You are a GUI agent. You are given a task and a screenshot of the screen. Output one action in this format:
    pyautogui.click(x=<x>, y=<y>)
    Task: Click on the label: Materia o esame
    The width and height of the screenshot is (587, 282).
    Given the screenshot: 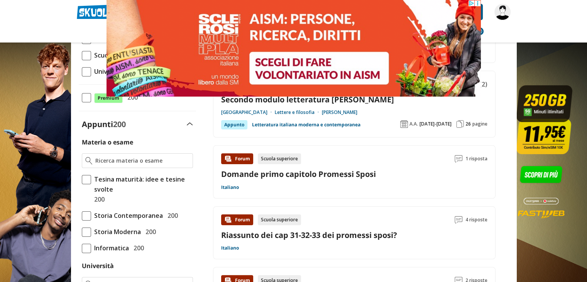 What is the action you would take?
    pyautogui.click(x=107, y=142)
    